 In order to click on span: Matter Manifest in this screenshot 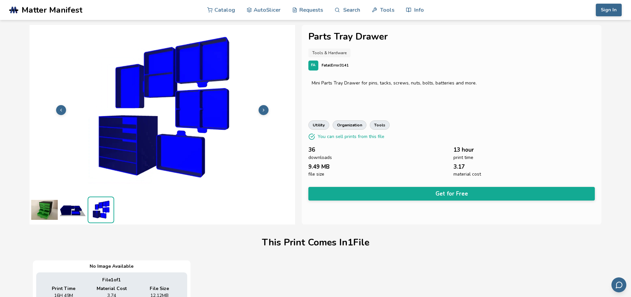, I will do `click(52, 10)`.